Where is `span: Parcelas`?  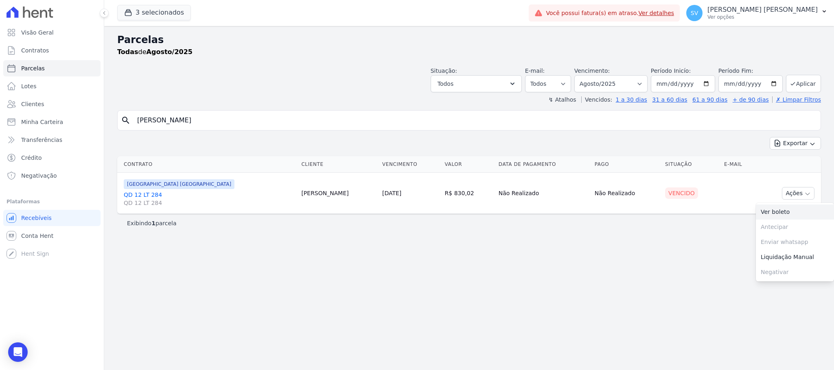 span: Parcelas is located at coordinates (33, 68).